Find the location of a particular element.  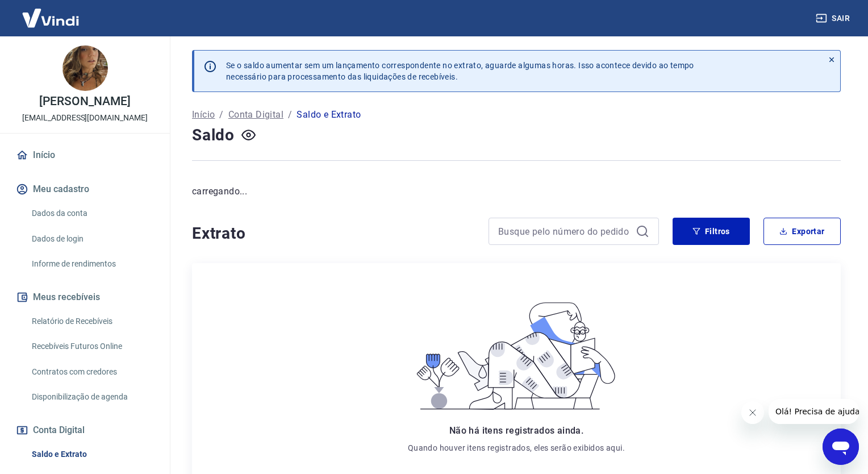

p: carregando... is located at coordinates (516, 192).